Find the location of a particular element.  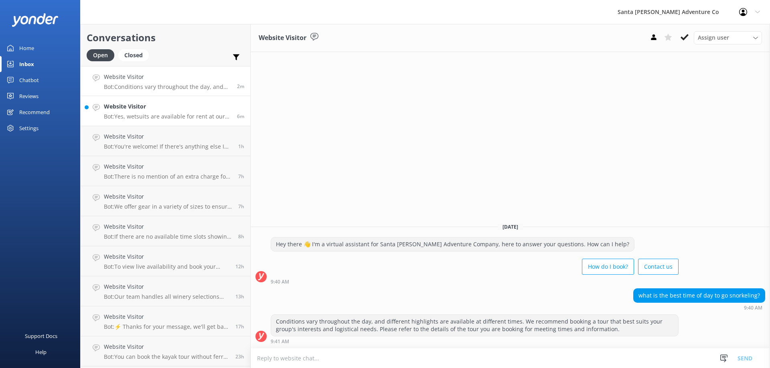

a: Website VisitorBot:⚡ Thanks for your message, we'll get back to you as soon as we can. You're als... is located at coordinates (165, 322).